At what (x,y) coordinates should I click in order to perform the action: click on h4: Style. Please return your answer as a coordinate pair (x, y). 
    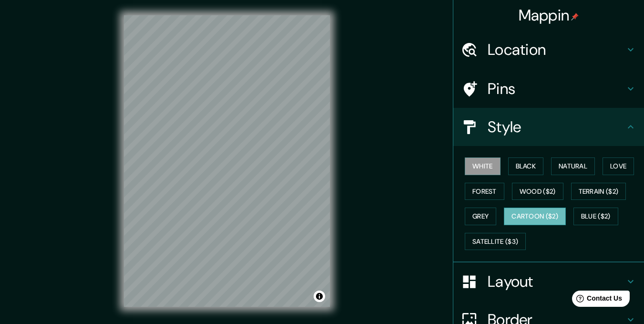
    Looking at the image, I should click on (556, 127).